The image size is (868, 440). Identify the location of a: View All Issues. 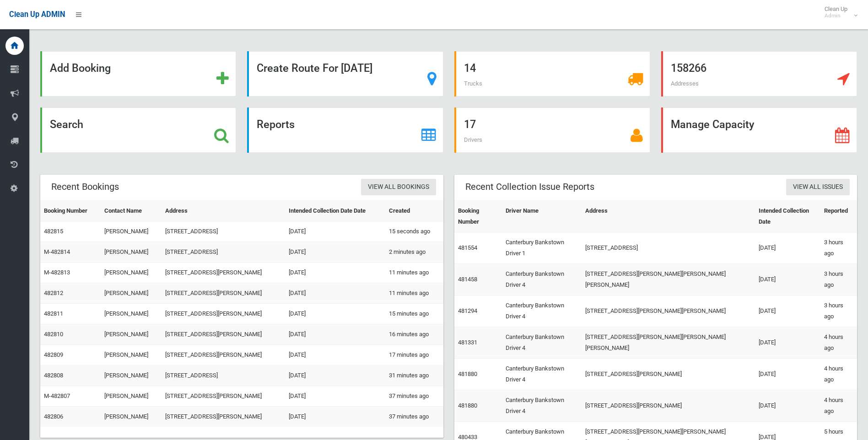
(817, 187).